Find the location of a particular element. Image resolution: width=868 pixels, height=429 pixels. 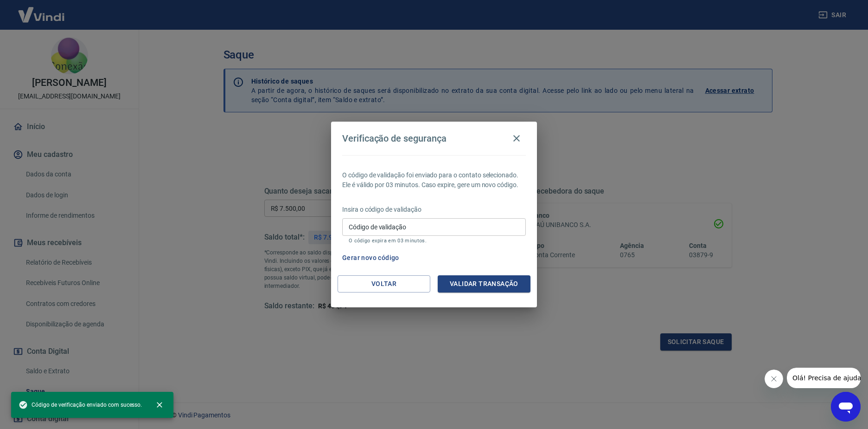

p: O código de validação foi enviado para o contato selecionado. Ele é válido por 03 minutos. Caso e... is located at coordinates (434, 180).